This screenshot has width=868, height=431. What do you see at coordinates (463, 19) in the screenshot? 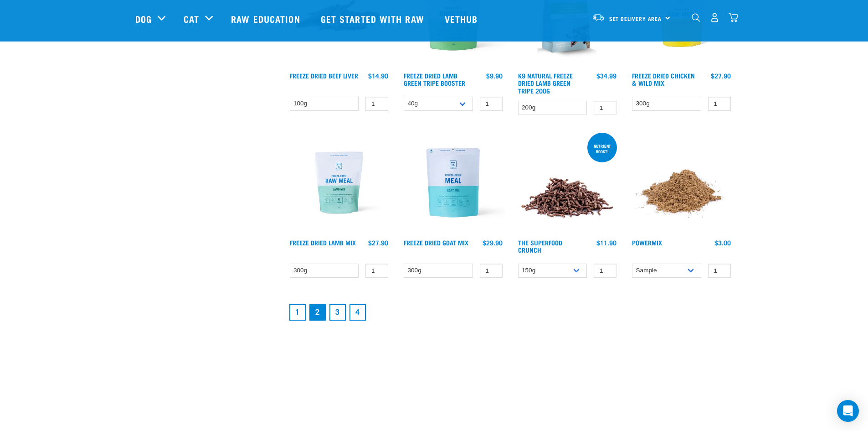
I see `a: Vethub` at bounding box center [463, 19].